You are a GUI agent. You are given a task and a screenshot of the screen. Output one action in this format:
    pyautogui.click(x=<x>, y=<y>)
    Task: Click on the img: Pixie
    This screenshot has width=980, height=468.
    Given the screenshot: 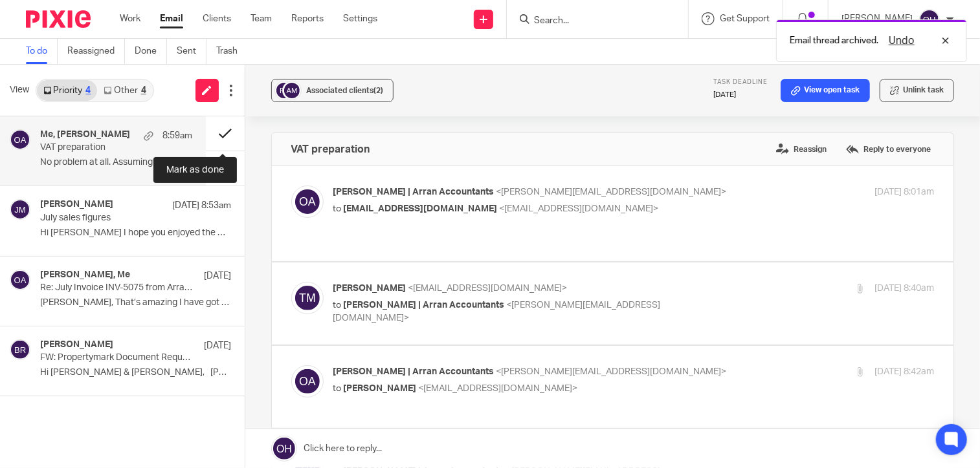 What is the action you would take?
    pyautogui.click(x=58, y=19)
    